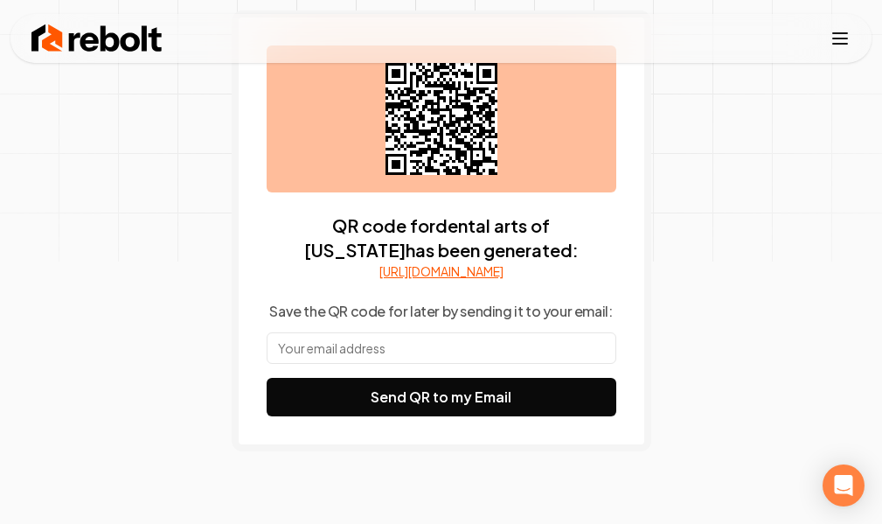 The width and height of the screenshot is (882, 524). Describe the element at coordinates (840, 38) in the screenshot. I see `button: Toggle mobile menu` at that location.